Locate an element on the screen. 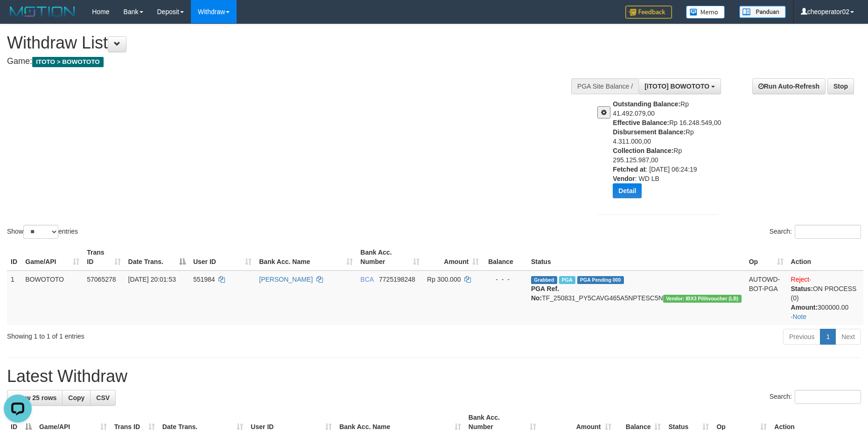  select: Showentries is located at coordinates (41, 232).